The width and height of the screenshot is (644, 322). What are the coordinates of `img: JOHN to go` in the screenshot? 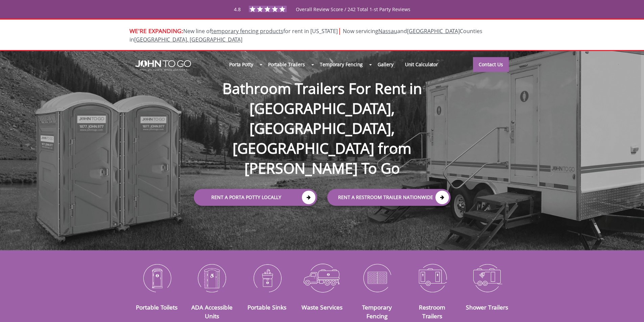 It's located at (163, 65).